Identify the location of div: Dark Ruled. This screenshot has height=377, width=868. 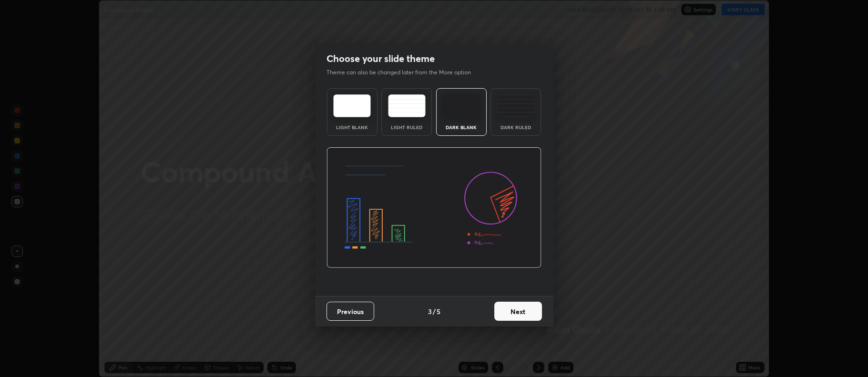
(516, 127).